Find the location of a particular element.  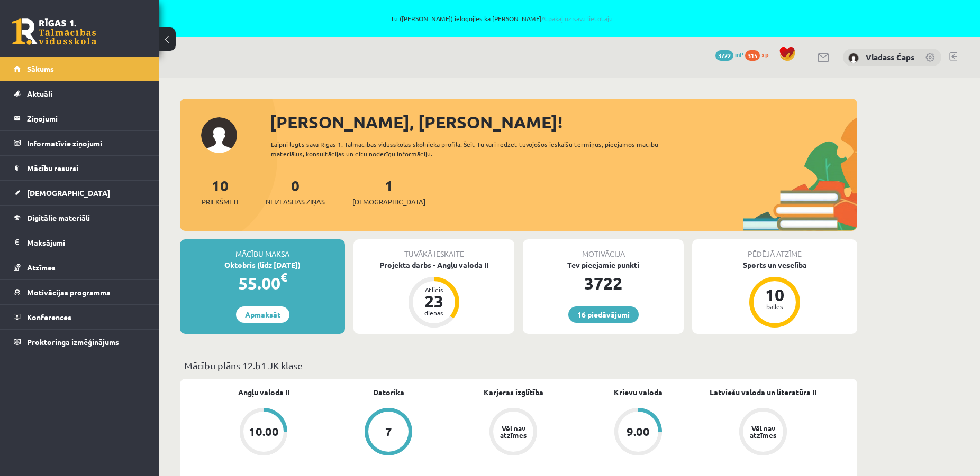

a: Datorika is located at coordinates (388, 392).